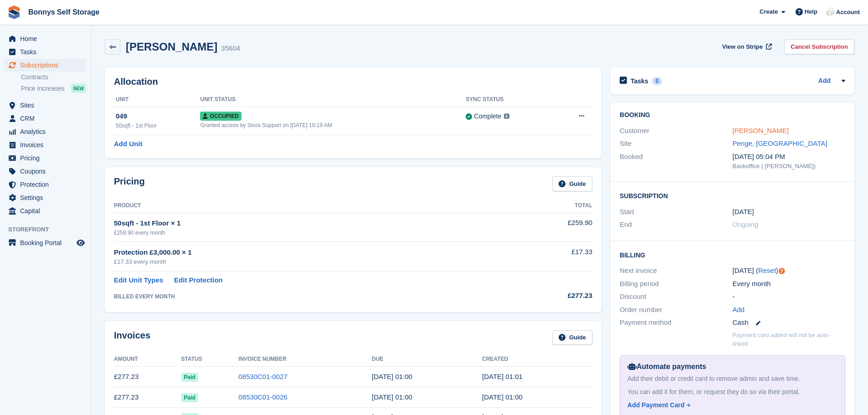  I want to click on div: Order number, so click(676, 310).